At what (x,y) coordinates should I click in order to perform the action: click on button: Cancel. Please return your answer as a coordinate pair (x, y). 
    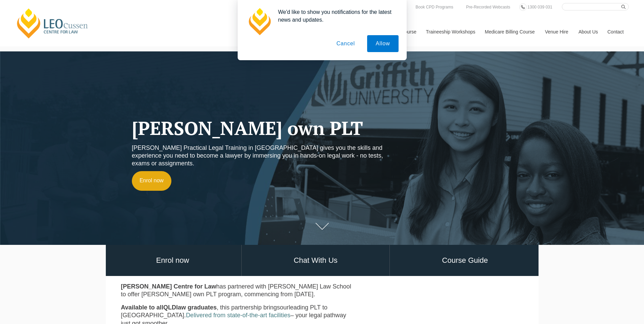
    Looking at the image, I should click on (346, 44).